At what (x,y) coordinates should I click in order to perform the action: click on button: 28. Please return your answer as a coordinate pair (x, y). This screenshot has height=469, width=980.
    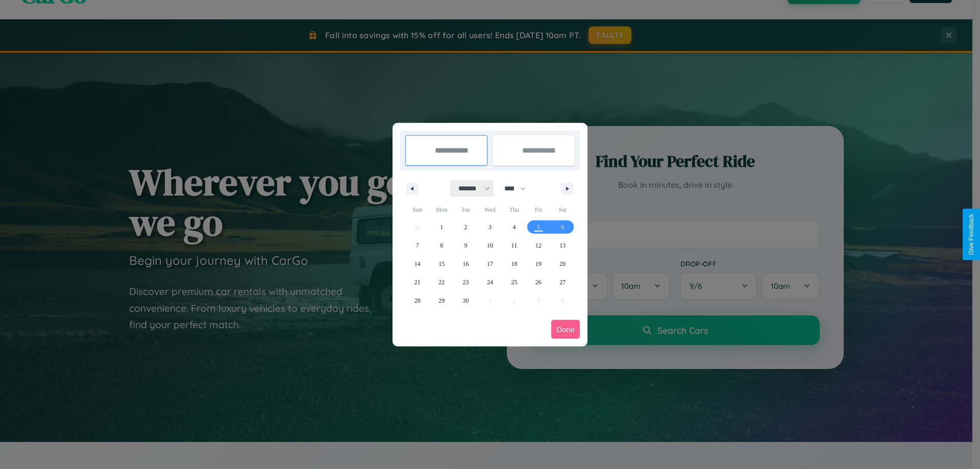
    Looking at the image, I should click on (417, 301).